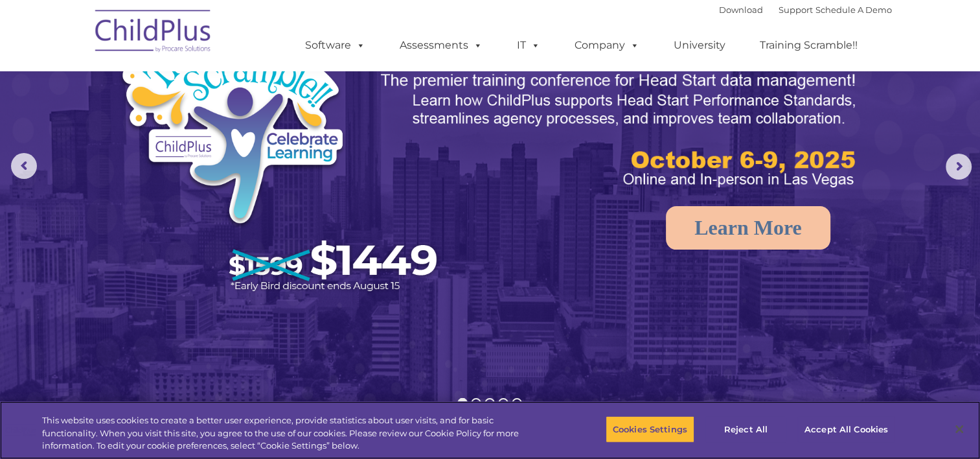 This screenshot has width=980, height=459. I want to click on a: Software, so click(335, 46).